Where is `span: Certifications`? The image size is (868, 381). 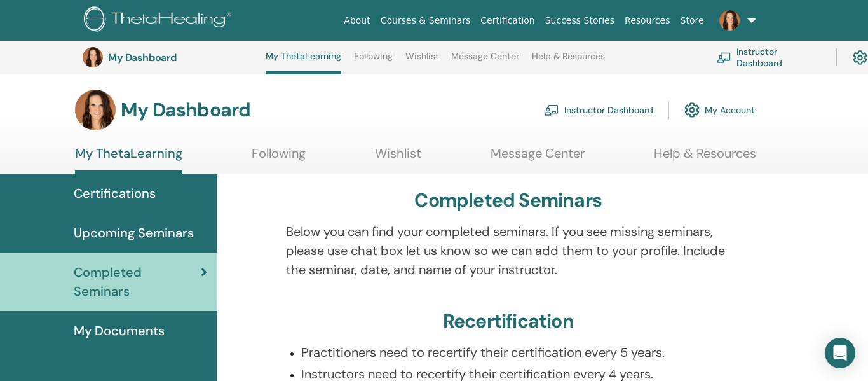 span: Certifications is located at coordinates (114, 193).